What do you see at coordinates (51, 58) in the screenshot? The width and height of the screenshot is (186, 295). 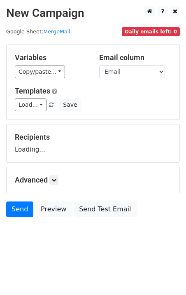 I see `h5: Variables` at bounding box center [51, 58].